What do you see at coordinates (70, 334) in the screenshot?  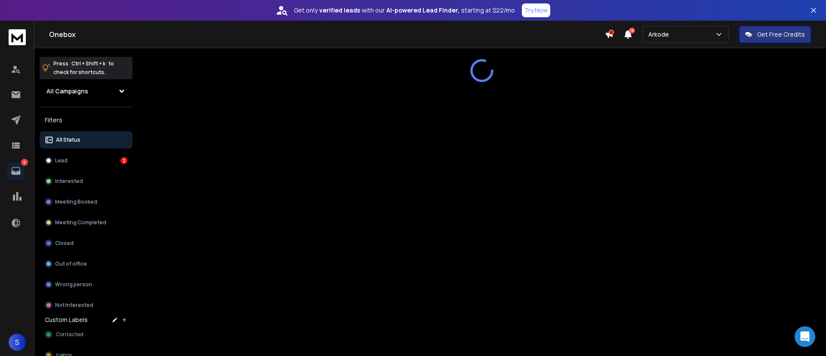 I see `span: Contacted` at bounding box center [70, 334].